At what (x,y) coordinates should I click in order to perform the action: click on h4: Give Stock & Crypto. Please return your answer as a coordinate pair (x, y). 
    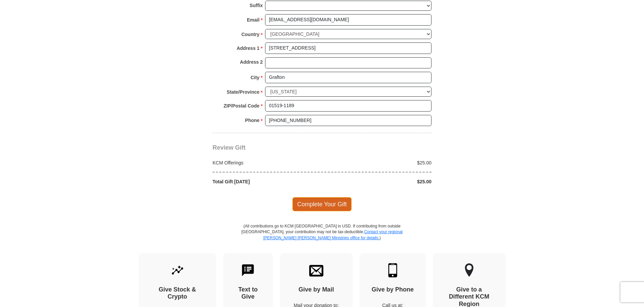
    Looking at the image, I should click on (178, 293).